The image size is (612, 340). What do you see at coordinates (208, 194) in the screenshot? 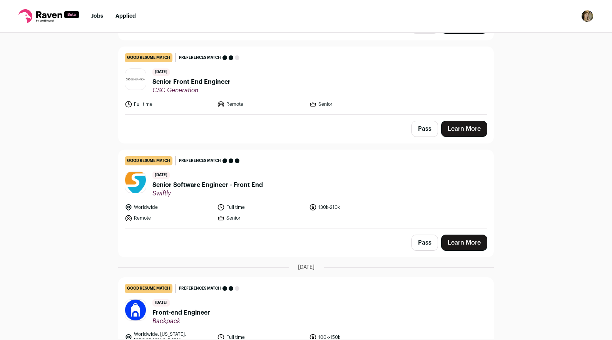
I see `span: Swiftly` at bounding box center [208, 194].